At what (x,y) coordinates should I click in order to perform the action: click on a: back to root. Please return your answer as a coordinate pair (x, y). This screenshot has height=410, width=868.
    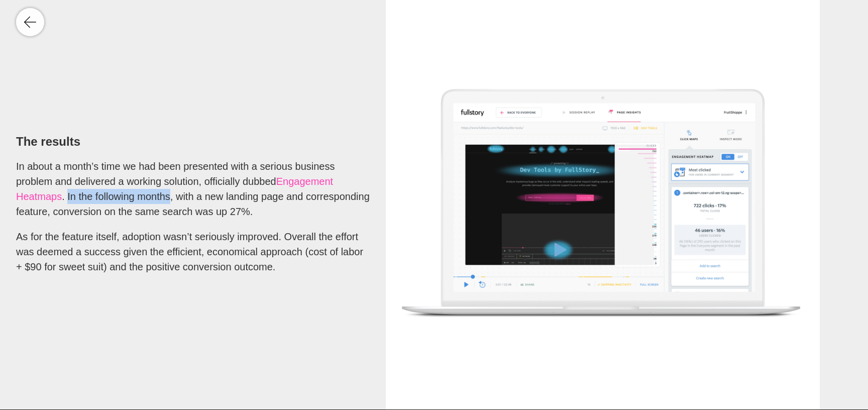
    Looking at the image, I should click on (30, 22).